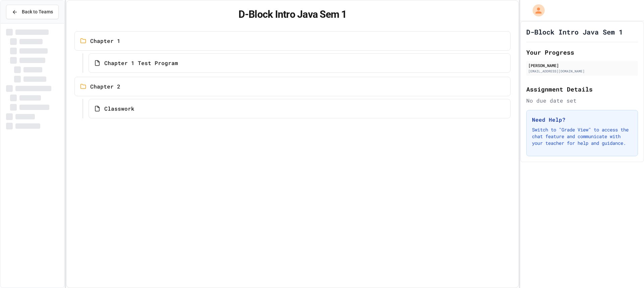  I want to click on span: Chapter 1, so click(105, 41).